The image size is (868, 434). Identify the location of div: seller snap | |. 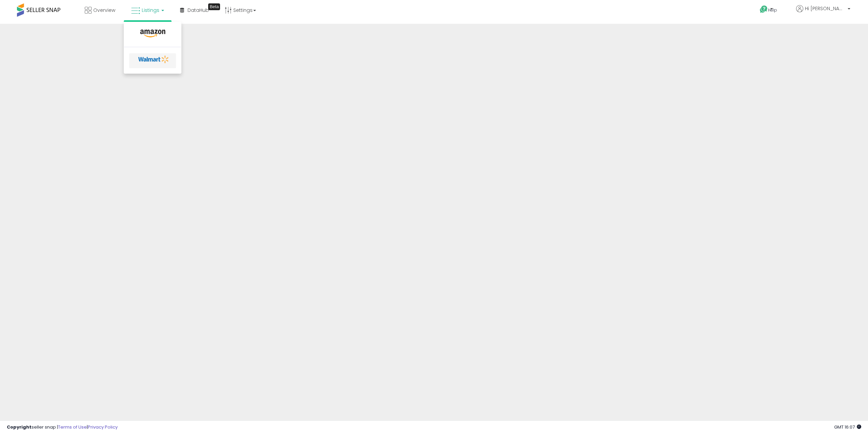
(62, 427).